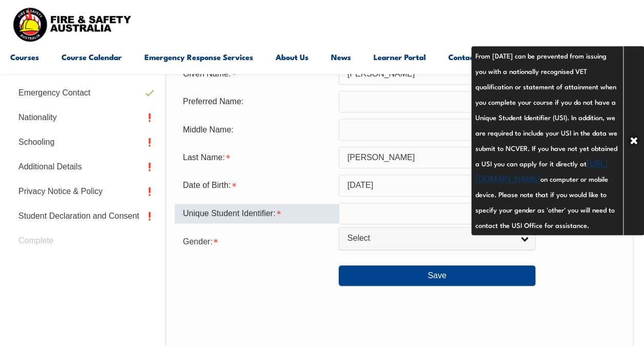  I want to click on a: Courses, so click(25, 57).